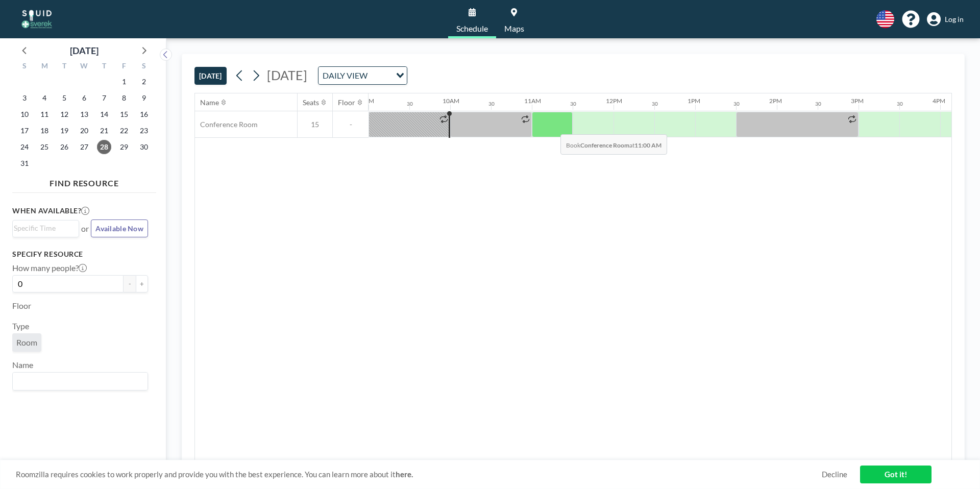 This screenshot has width=980, height=489. What do you see at coordinates (896, 474) in the screenshot?
I see `a: Got it!` at bounding box center [896, 474].